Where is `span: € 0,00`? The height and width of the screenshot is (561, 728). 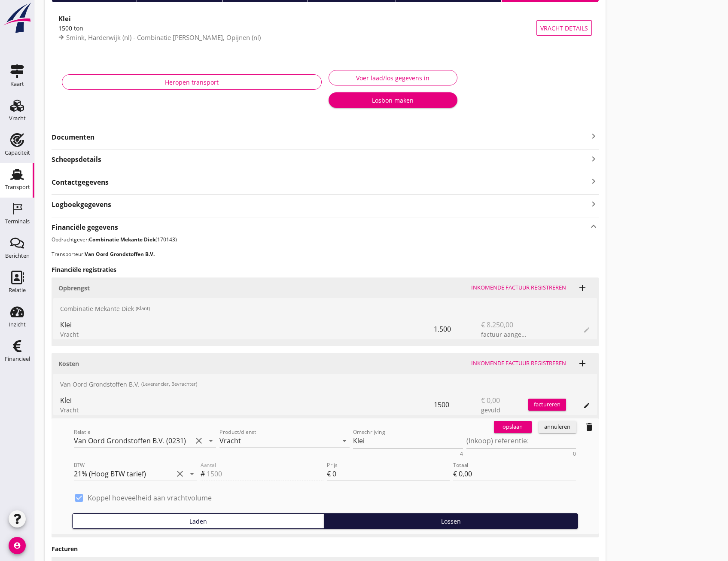 span: € 0,00 is located at coordinates (490, 400).